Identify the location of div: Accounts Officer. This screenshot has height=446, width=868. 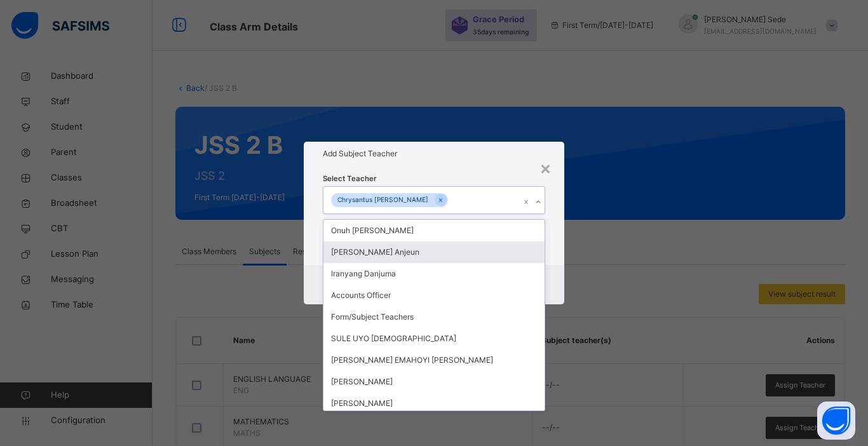
(434, 296).